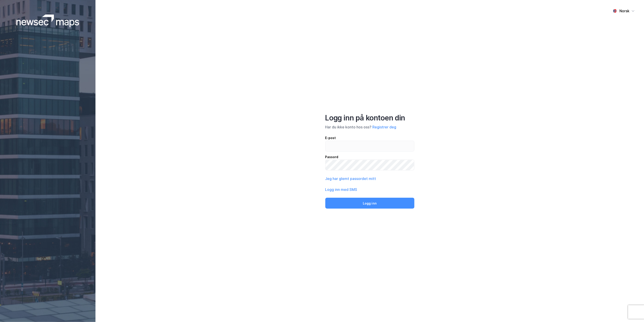  Describe the element at coordinates (632, 311) in the screenshot. I see `div: Chat Widget` at that location.